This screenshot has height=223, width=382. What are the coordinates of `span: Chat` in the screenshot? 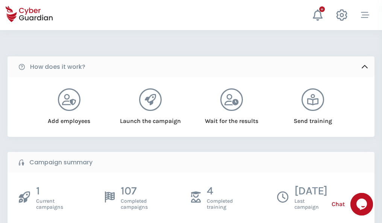 It's located at (338, 204).